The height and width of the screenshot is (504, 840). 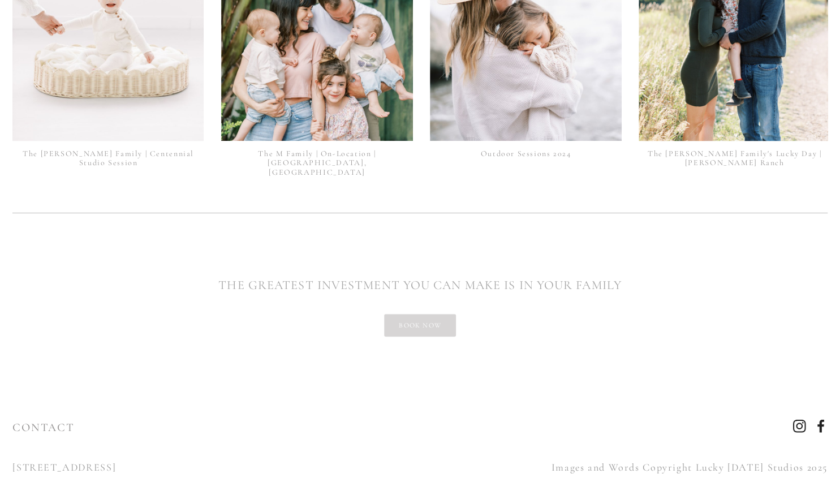 I want to click on a: Facebook, so click(x=821, y=426).